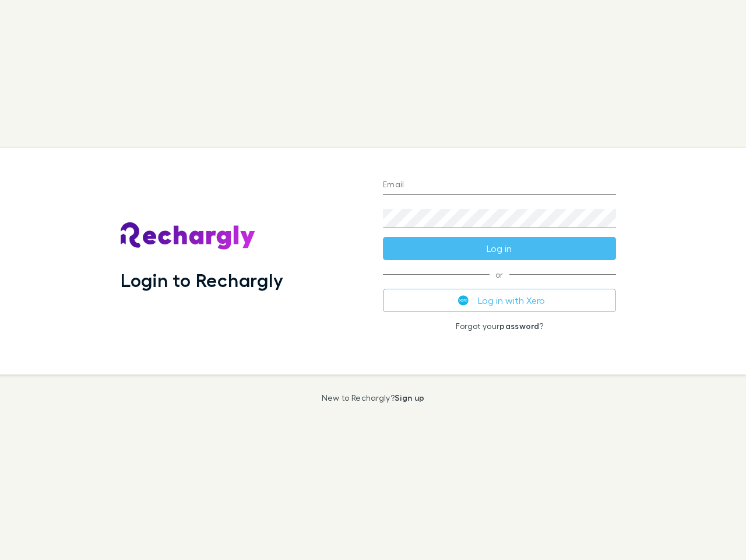  Describe the element at coordinates (373, 397) in the screenshot. I see `p: New to Rechargly?` at that location.